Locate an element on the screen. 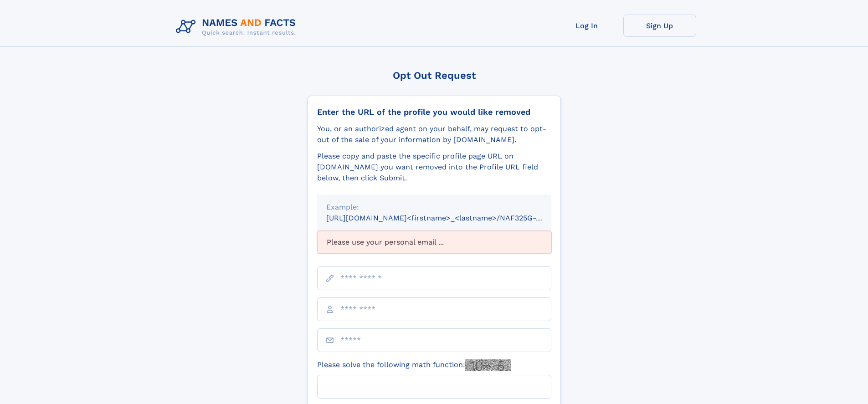  a: Log In is located at coordinates (587, 26).